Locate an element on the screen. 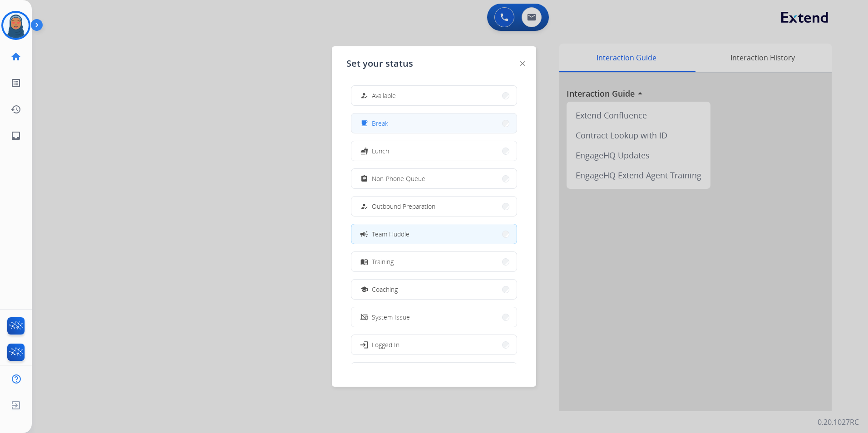  mat-icon: menu_book is located at coordinates (364, 262).